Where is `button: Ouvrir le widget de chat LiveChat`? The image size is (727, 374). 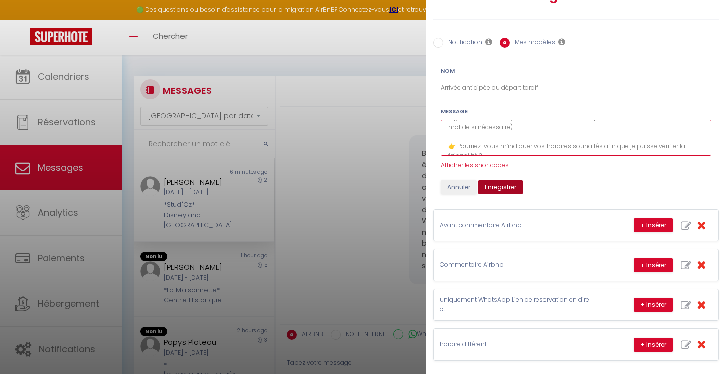 button: Ouvrir le widget de chat LiveChat is located at coordinates (23, 19).